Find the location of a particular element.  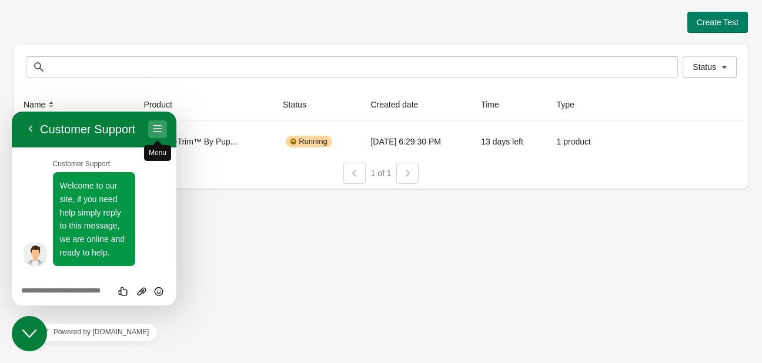

div: secondary is located at coordinates (146, 18).